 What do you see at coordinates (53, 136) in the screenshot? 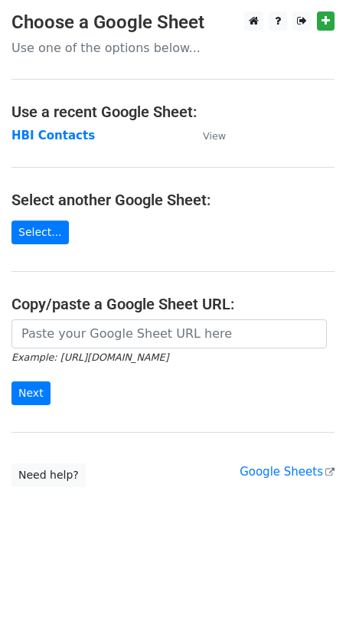
I see `strong: HBI Contacts` at bounding box center [53, 136].